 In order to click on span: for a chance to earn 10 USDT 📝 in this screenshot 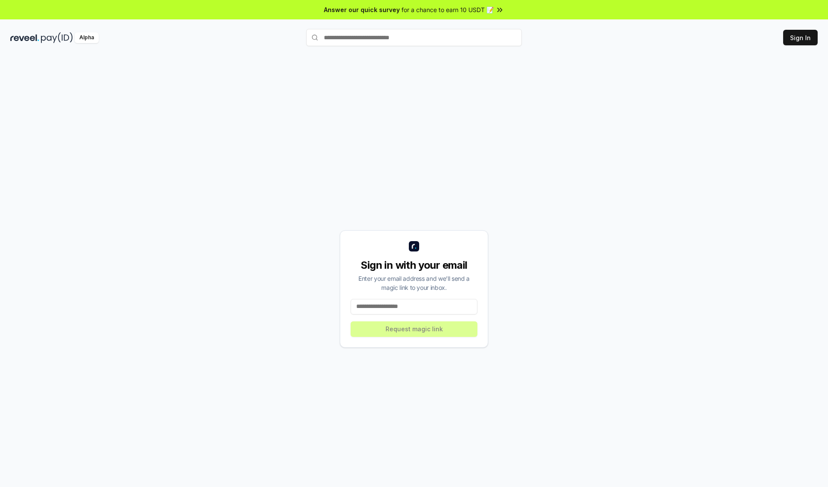, I will do `click(448, 9)`.